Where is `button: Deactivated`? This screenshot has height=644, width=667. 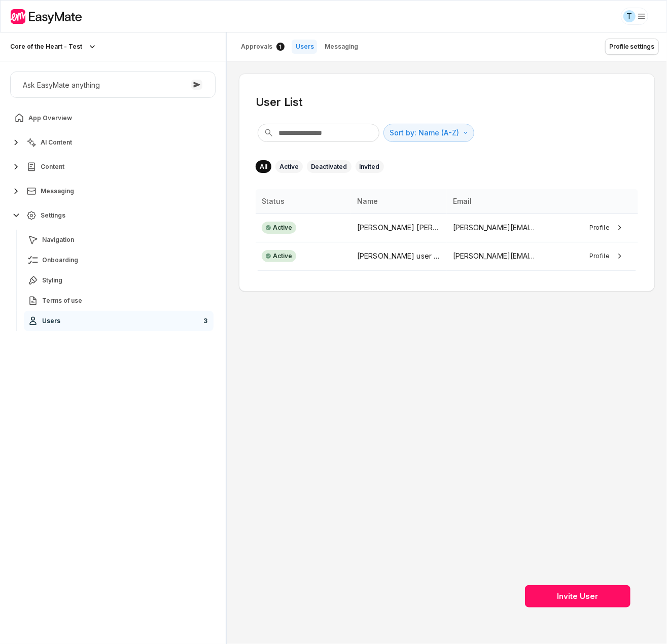
button: Deactivated is located at coordinates (329, 166).